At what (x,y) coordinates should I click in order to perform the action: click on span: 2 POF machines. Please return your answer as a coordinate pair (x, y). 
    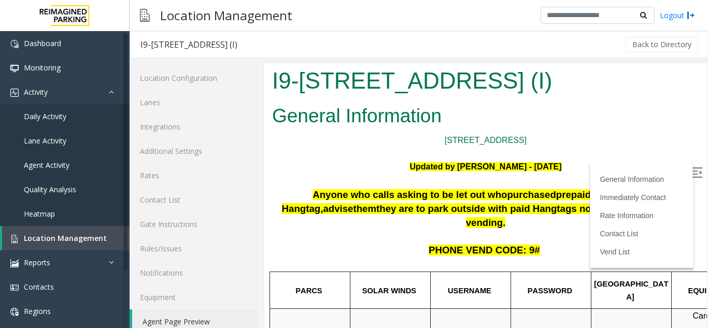
    Looking at the image, I should click on (438, 286).